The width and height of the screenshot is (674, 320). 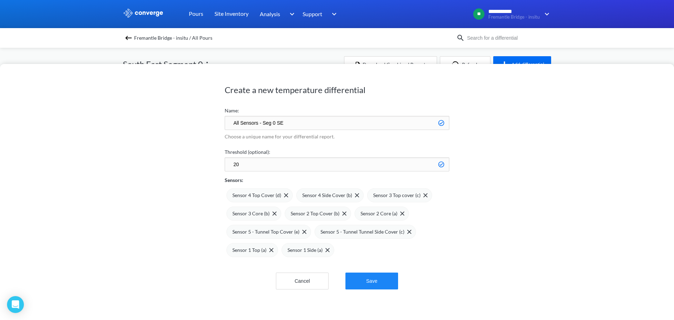 I want to click on span: Sensor 2 Core (a), so click(x=379, y=214).